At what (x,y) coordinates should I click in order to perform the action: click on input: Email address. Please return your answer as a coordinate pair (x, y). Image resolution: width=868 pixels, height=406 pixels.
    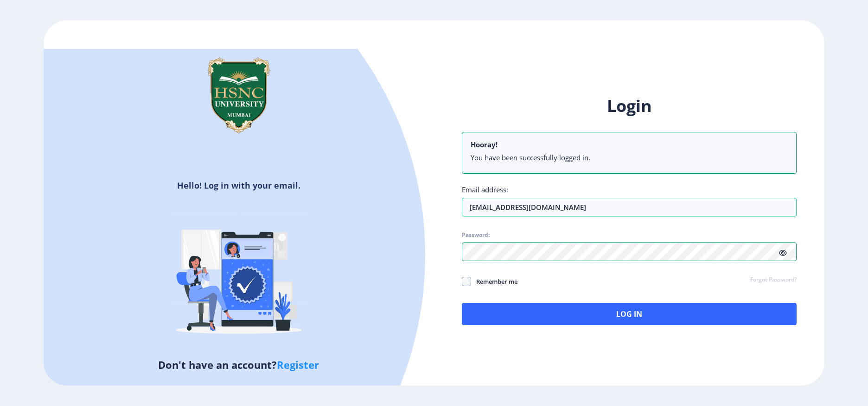
    Looking at the image, I should click on (629, 207).